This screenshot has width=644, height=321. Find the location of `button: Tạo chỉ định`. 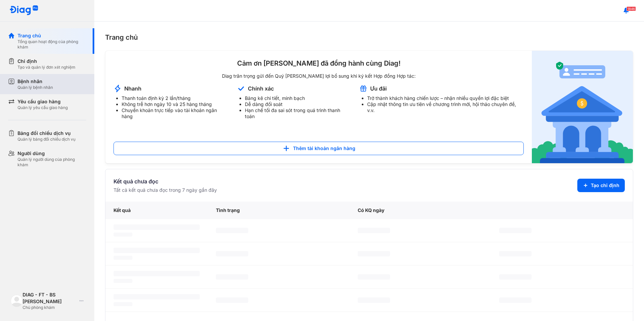

button: Tạo chỉ định is located at coordinates (600, 185).